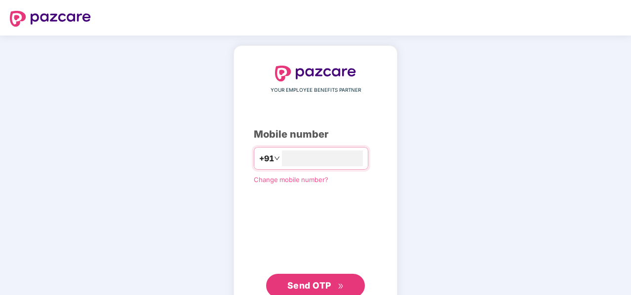 The width and height of the screenshot is (631, 295). I want to click on span: Change mobile number?, so click(291, 180).